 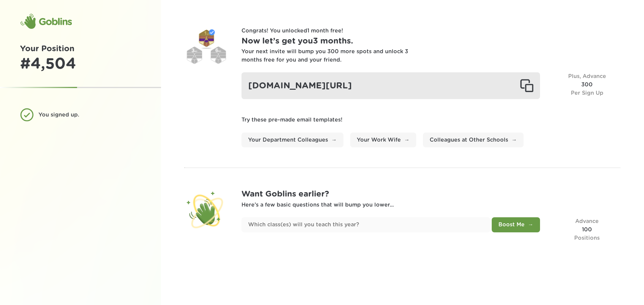 What do you see at coordinates (587, 238) in the screenshot?
I see `span: Positions` at bounding box center [587, 238].